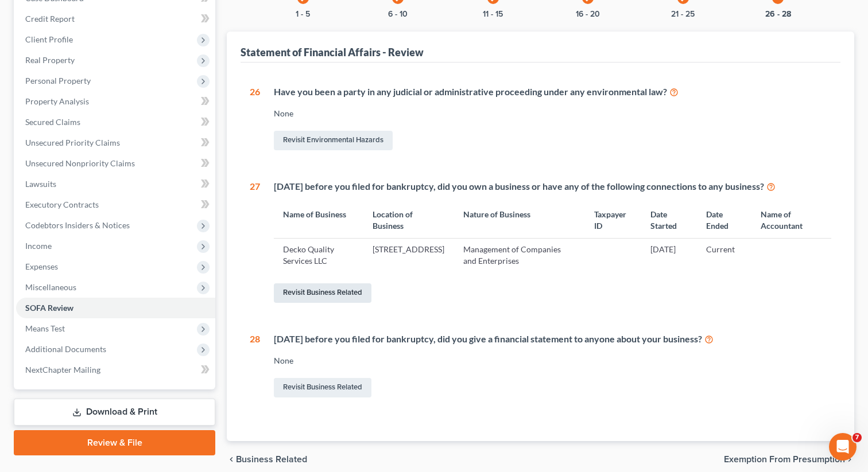  What do you see at coordinates (683, 14) in the screenshot?
I see `button: 21 - 25` at bounding box center [683, 14].